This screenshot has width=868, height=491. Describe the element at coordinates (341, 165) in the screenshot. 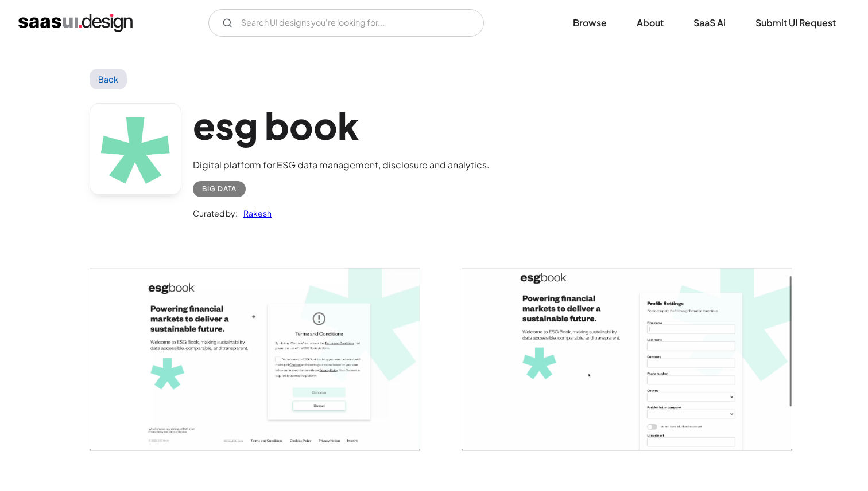

I see `div: Digital platform for ESG data management, disclosure and analytics.` at that location.